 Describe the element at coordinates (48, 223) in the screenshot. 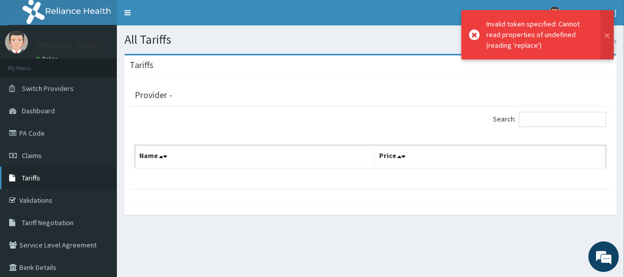

I see `span: Tariff Negotiation` at that location.